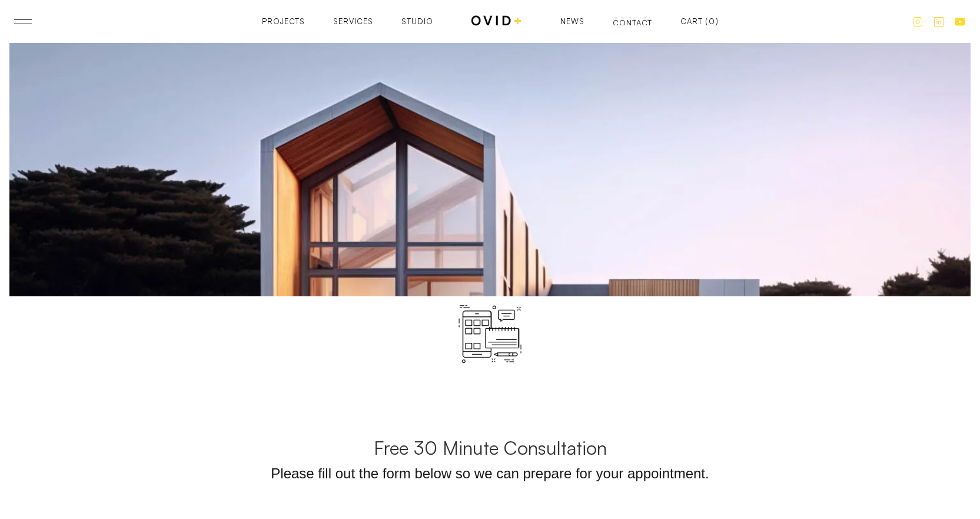  I want to click on a: ContactContact, so click(633, 21).